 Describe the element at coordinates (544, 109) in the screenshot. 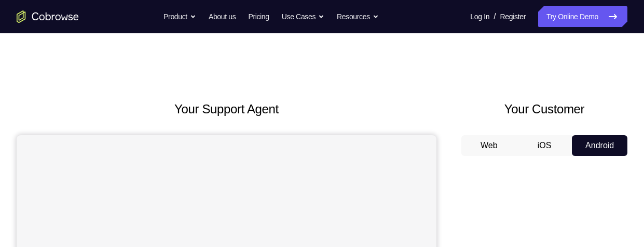

I see `h2: Your Customer` at that location.